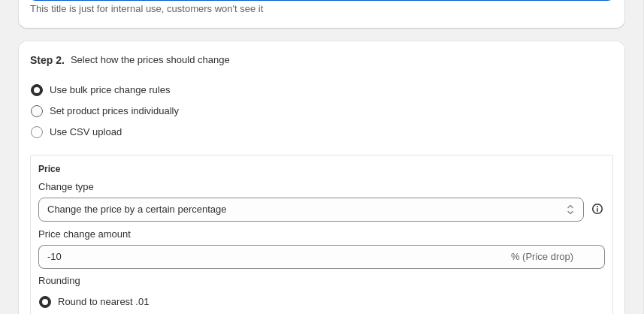 The image size is (644, 314). What do you see at coordinates (60, 280) in the screenshot?
I see `span: Rounding` at bounding box center [60, 280].